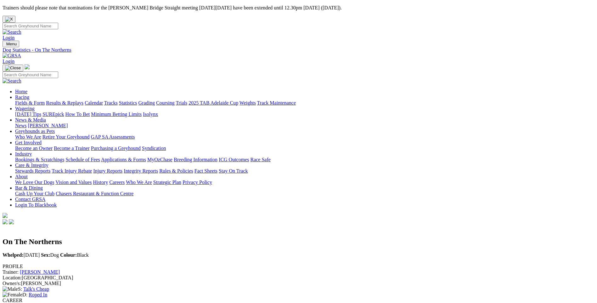  What do you see at coordinates (12, 56) in the screenshot?
I see `img: GRSA` at bounding box center [12, 56].